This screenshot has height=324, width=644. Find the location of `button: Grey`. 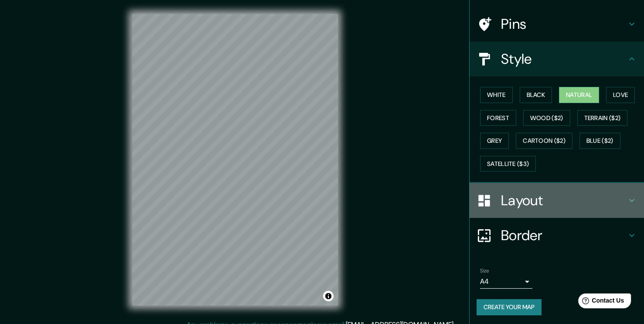

button: Grey is located at coordinates (494, 141).